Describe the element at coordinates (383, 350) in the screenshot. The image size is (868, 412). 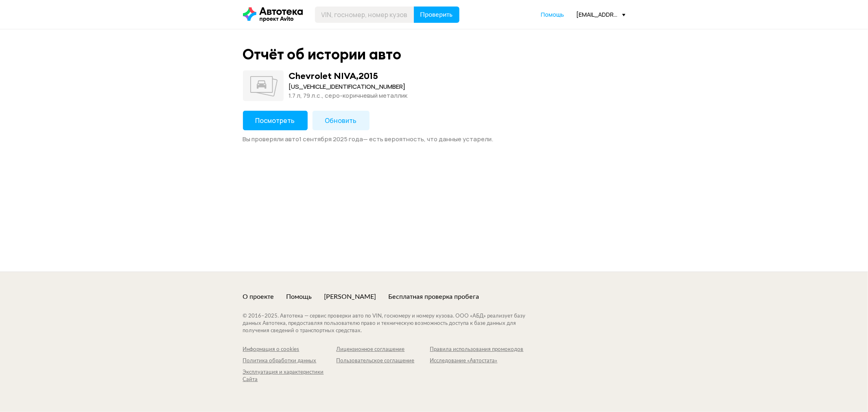
I see `div: Лицензионное соглашение` at that location.